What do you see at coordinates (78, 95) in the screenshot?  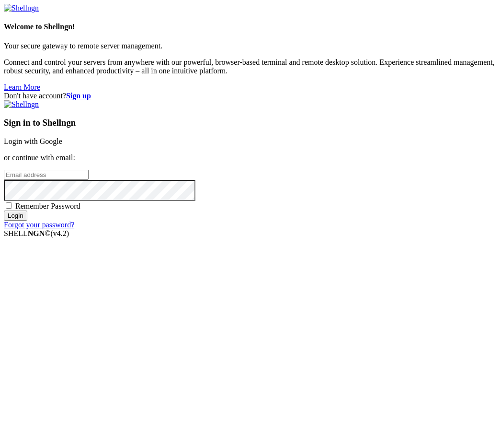 I see `strong: Sign up` at bounding box center [78, 95].